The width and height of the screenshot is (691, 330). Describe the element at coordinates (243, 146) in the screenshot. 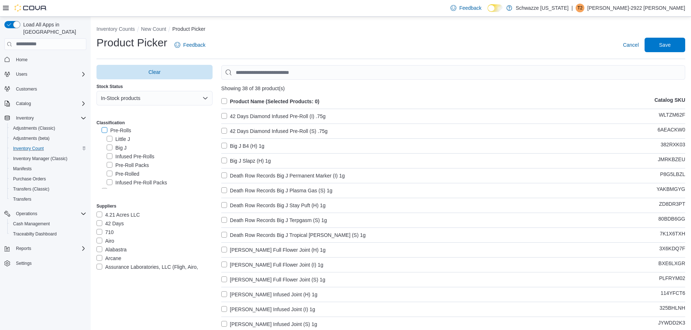

I see `label: Big J B4 (H) 1g` at that location.